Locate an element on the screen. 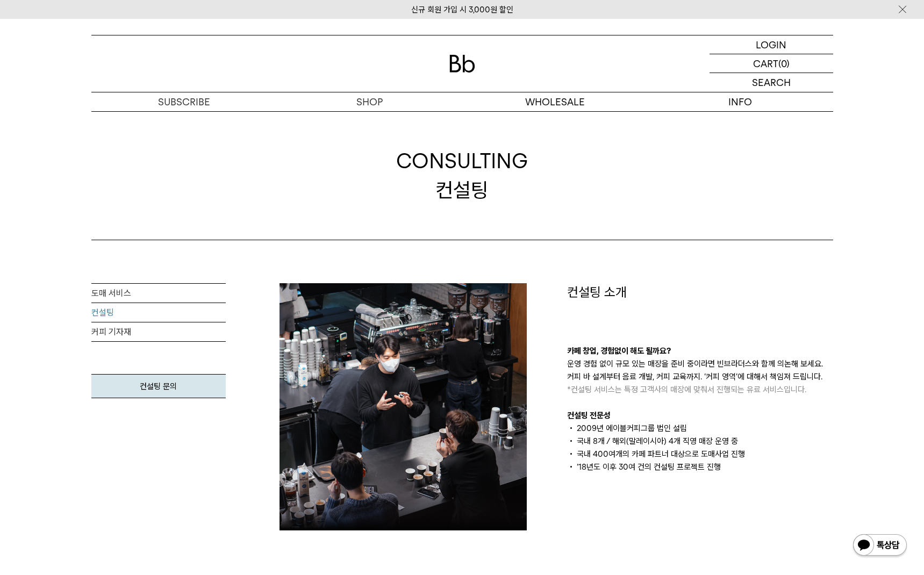  p: SHOP is located at coordinates (370, 101).